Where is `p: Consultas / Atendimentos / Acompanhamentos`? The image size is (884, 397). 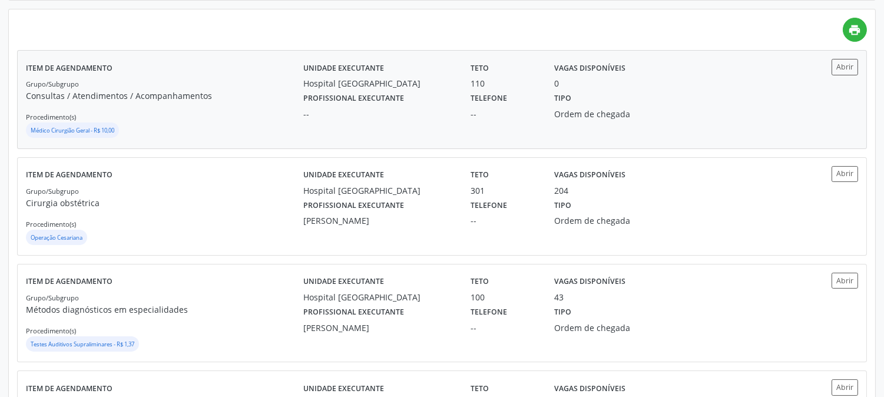 p: Consultas / Atendimentos / Acompanhamentos is located at coordinates (164, 95).